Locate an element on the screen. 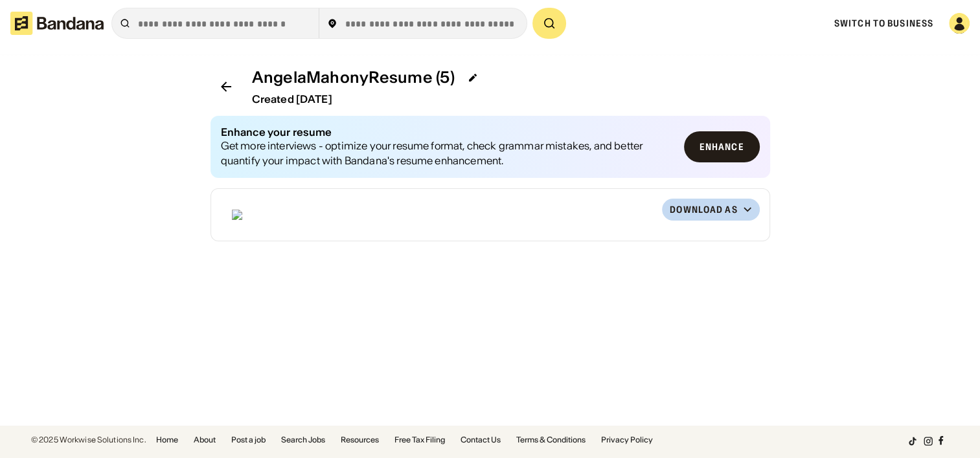 The image size is (980, 458). img: resumePreview is located at coordinates (274, 215).